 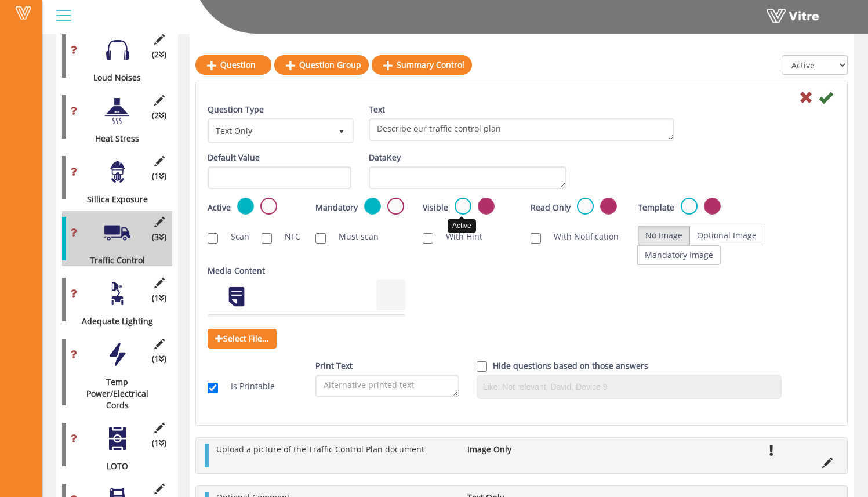 I want to click on input: NFC, so click(x=267, y=238).